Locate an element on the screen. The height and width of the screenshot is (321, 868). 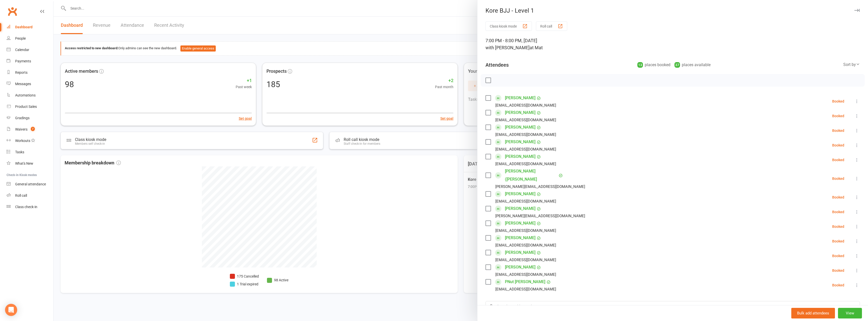
a: Roll call is located at coordinates (29, 195).